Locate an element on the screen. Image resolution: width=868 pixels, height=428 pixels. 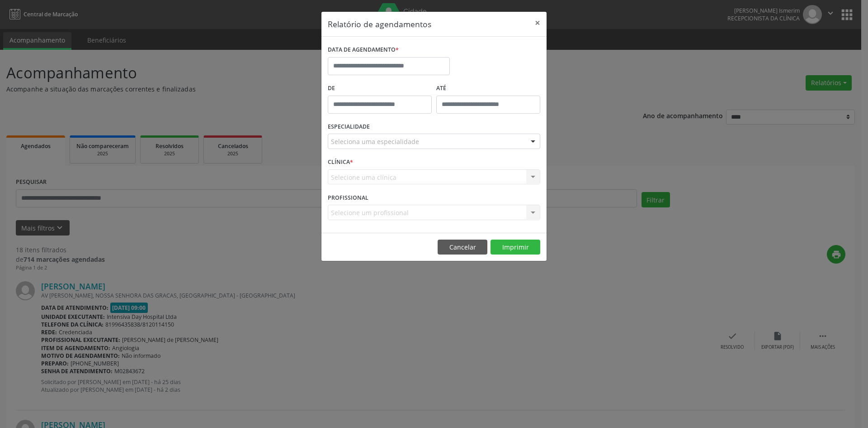
button: Close is located at coordinates (538, 23).